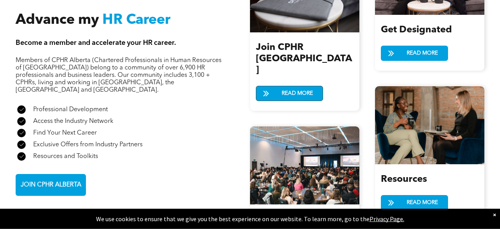  Describe the element at coordinates (65, 133) in the screenshot. I see `span: Find Your Next Career` at that location.